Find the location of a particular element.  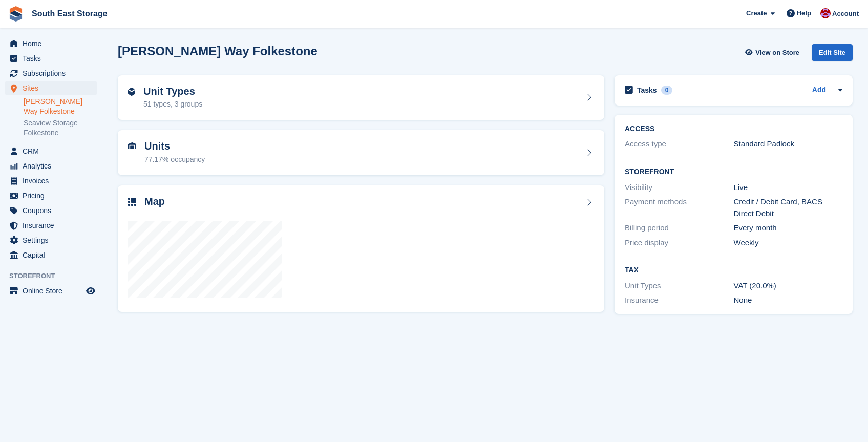

div: Edit Site is located at coordinates (833, 52).